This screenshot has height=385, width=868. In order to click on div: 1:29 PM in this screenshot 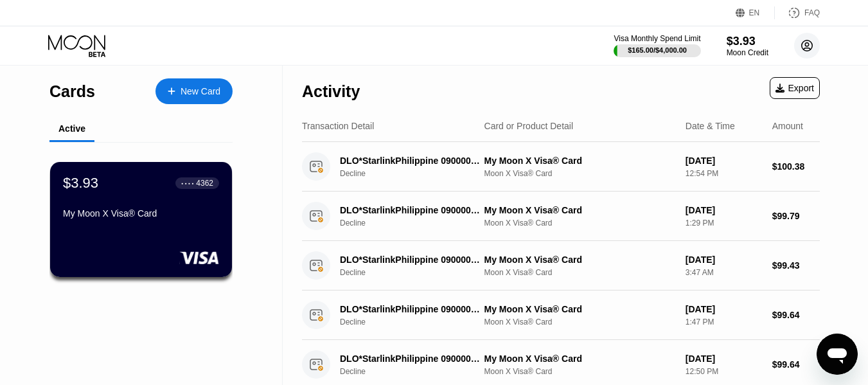, I will do `click(724, 223)`.